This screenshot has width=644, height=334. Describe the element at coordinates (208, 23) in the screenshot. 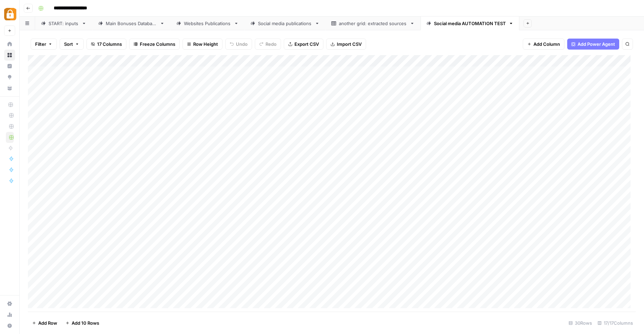

I see `div: Websites Publications` at that location.